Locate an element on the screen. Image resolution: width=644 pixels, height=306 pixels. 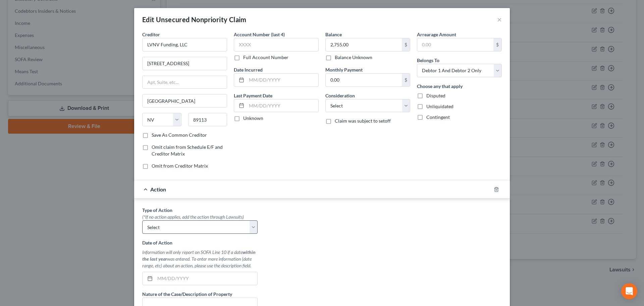
label: Balance is located at coordinates (334, 34).